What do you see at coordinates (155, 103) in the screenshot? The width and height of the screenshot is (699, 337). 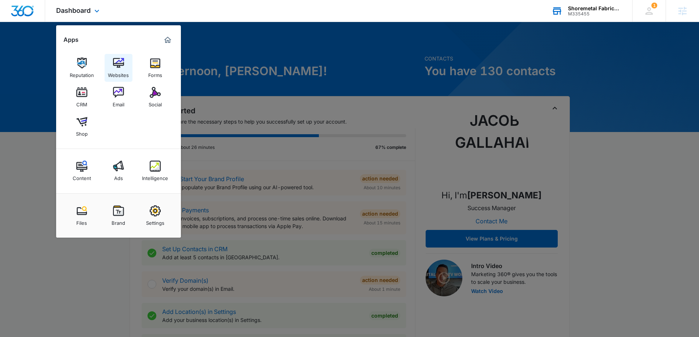 I see `div: Social` at bounding box center [155, 103].